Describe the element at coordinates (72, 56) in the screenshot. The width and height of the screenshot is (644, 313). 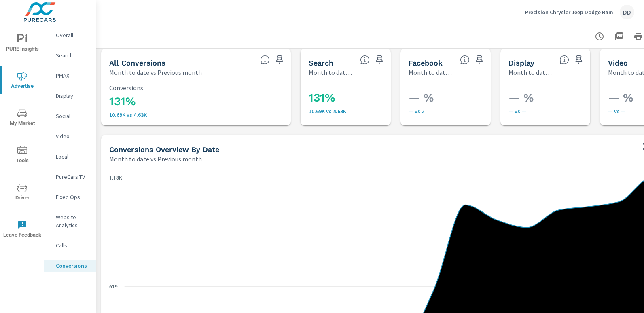
I see `p: Search` at that location.